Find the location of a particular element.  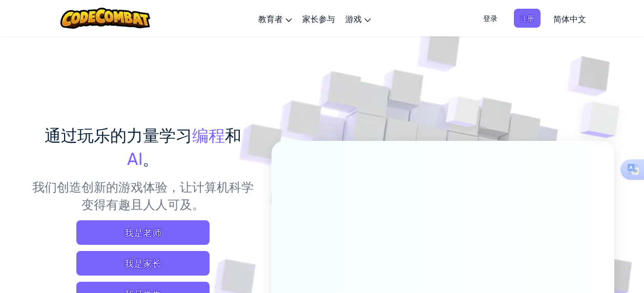

button: 注册 is located at coordinates (527, 18).